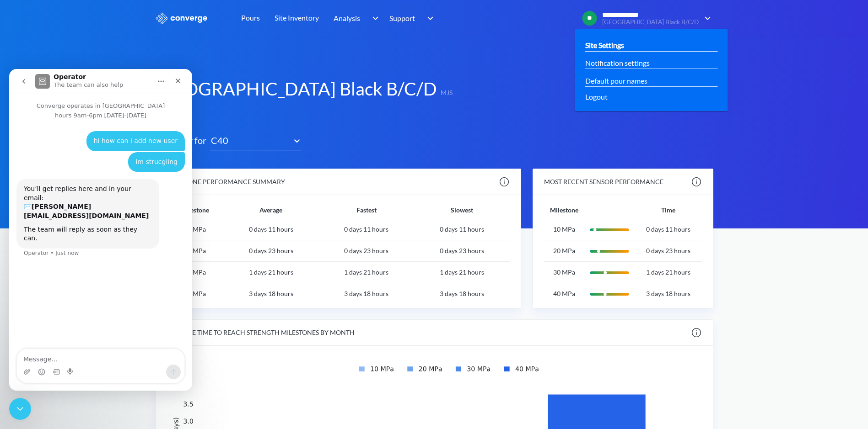 The width and height of the screenshot is (868, 429). I want to click on button: go back, so click(14, 13).